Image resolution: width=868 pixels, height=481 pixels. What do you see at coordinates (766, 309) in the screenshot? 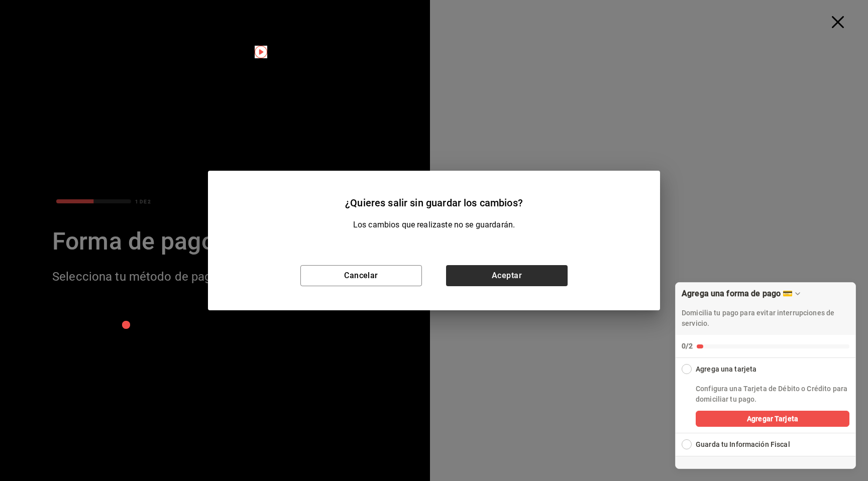
I see `div: Drag to move checklist` at bounding box center [766, 309].